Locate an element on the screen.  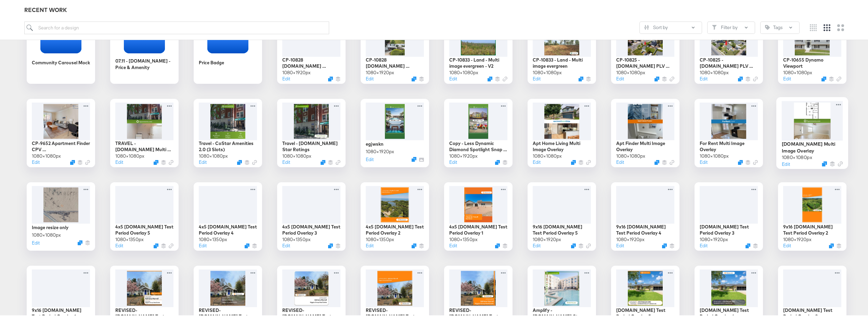
div: CP-10833 - Land - Multi image evergreen1080×1080pxEditDuplicate is located at coordinates (562, 49).